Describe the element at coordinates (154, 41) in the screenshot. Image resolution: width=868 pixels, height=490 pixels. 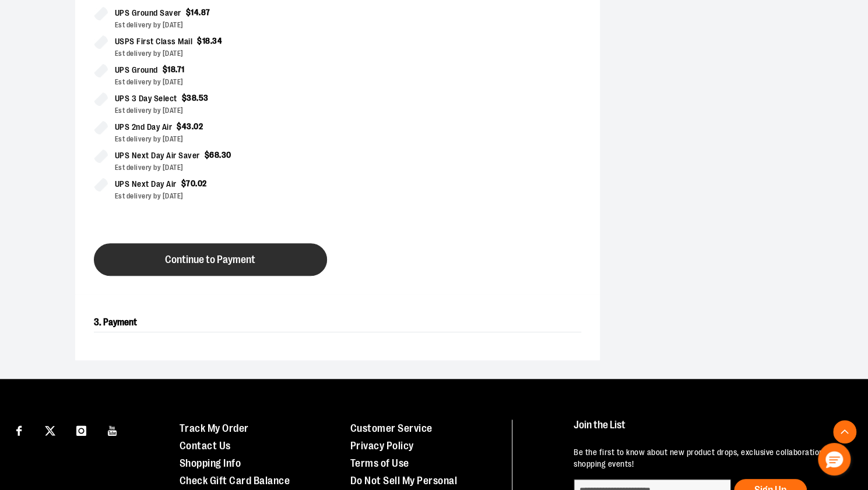
I see `span: USPS First Class Mail` at that location.